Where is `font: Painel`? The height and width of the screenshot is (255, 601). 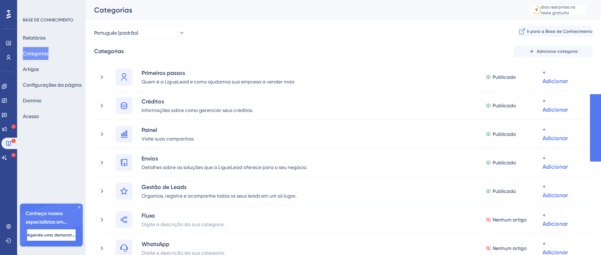
font: Painel is located at coordinates (149, 130).